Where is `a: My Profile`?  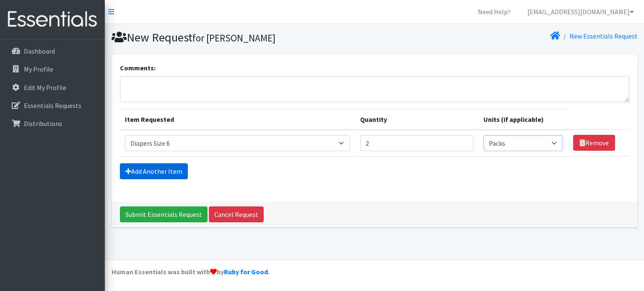 a: My Profile is located at coordinates (52, 69).